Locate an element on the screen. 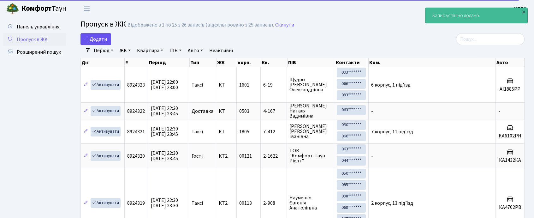 This screenshot has width=534, height=218. a: Авто is located at coordinates (195, 50).